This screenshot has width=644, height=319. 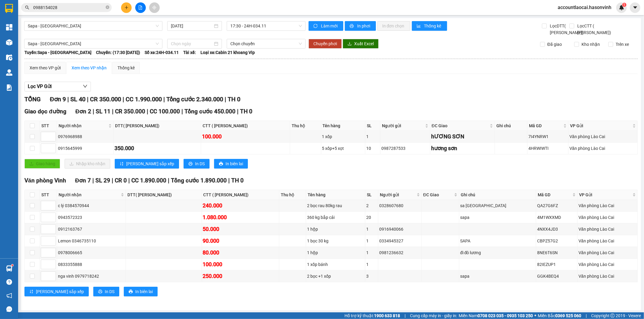 What do you see at coordinates (144, 99) in the screenshot?
I see `span: CC 1.990.000` at bounding box center [144, 99].